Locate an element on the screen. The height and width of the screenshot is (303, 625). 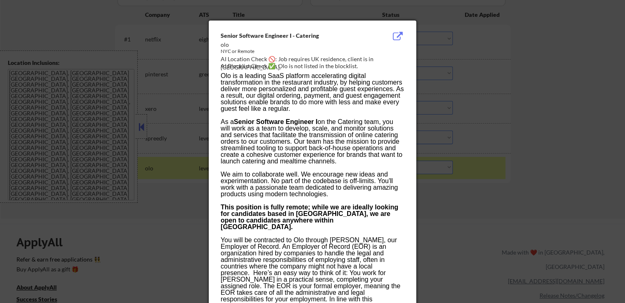
b: This position is fully remote; while we are ideally looking for candidates based in [GEOGRAPHIC_D... is located at coordinates (309, 217).